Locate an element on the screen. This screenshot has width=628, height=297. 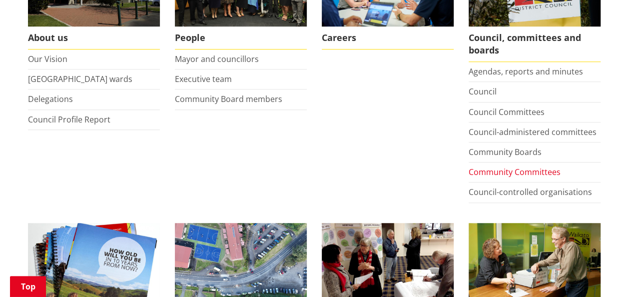
a: Community Boards is located at coordinates (505, 152).